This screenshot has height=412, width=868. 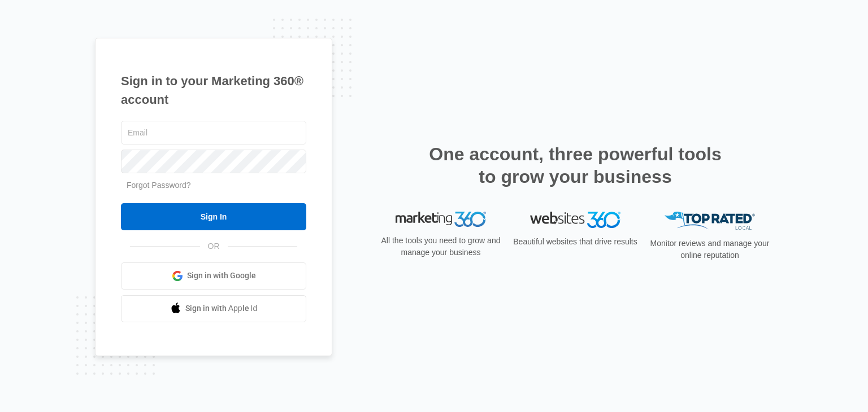 I want to click on span: OR, so click(x=213, y=246).